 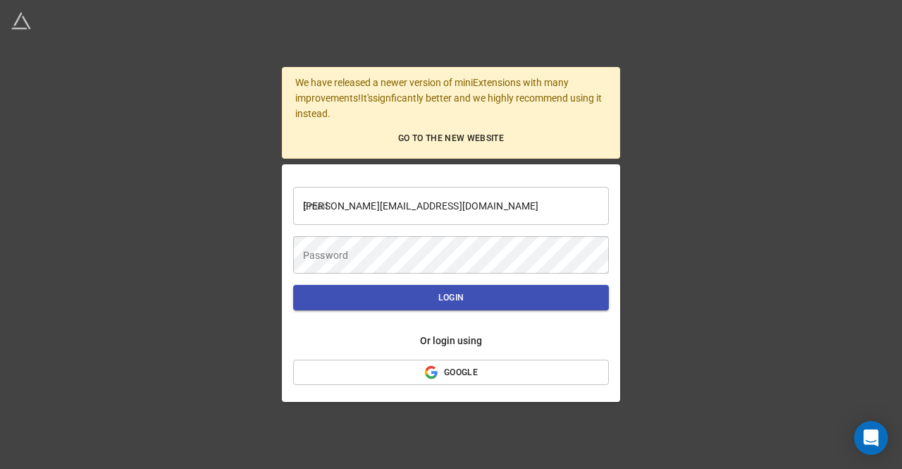 I want to click on div: Or login using, so click(x=451, y=340).